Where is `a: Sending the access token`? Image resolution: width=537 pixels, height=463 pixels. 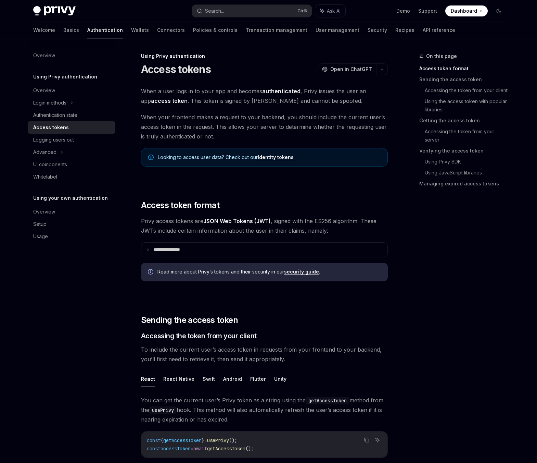 a: Sending the access token is located at coordinates (465, 79).